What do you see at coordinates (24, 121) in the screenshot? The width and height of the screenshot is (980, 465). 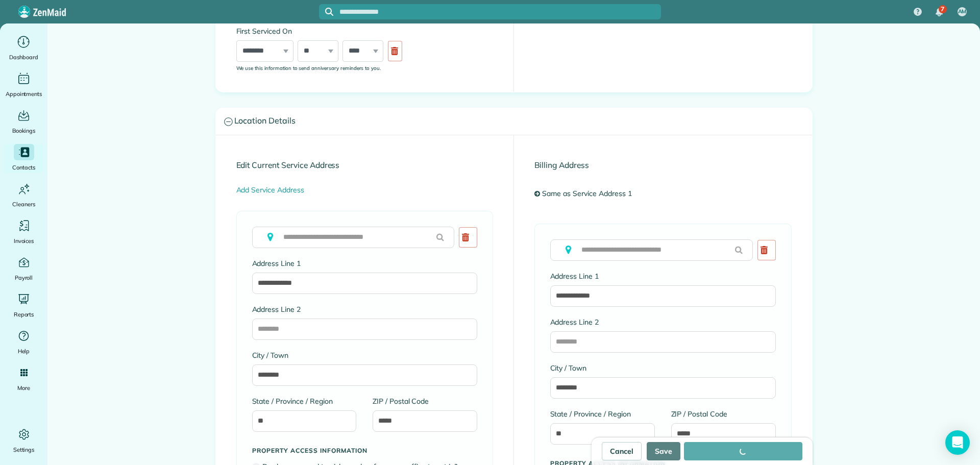 I see `a: Bookings` at bounding box center [24, 121].